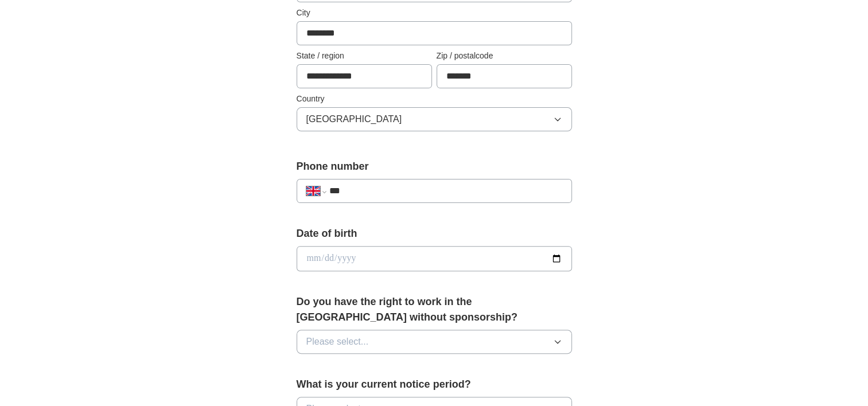 The image size is (868, 406). I want to click on label: State / region, so click(364, 56).